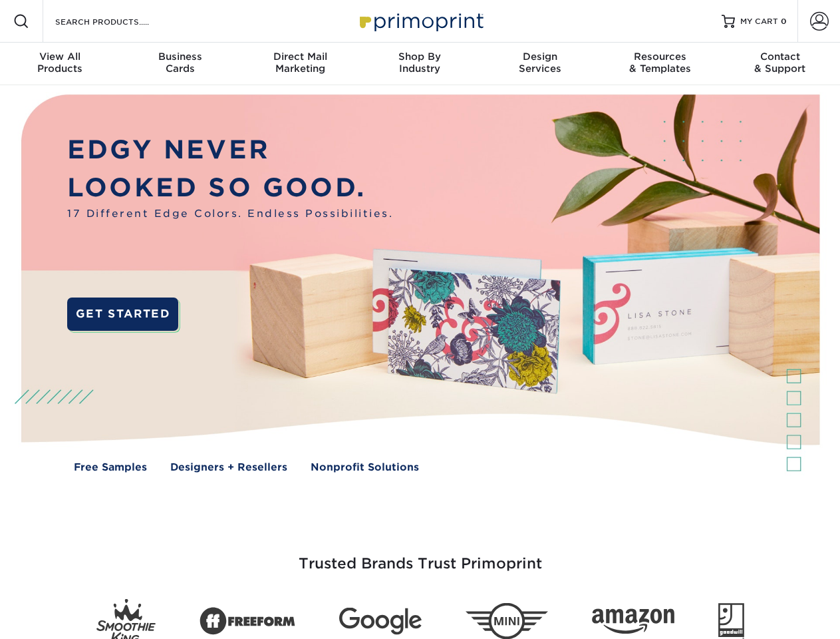 The width and height of the screenshot is (840, 639). I want to click on span: Business, so click(179, 57).